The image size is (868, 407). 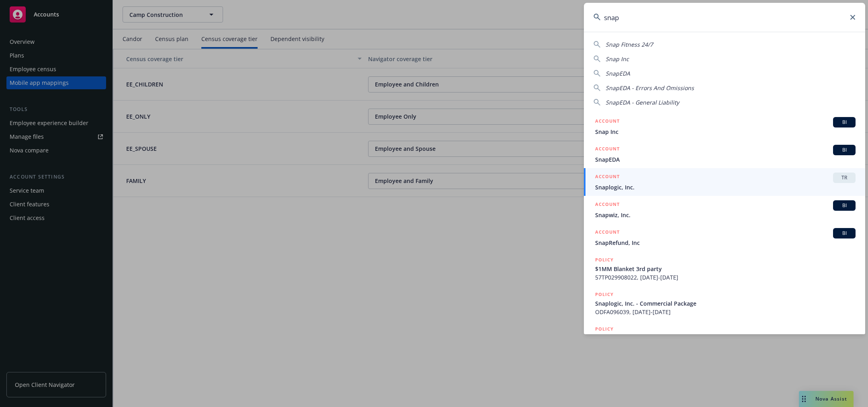 I want to click on a: ACCOUNTTRSnaplogic, Inc., so click(x=725, y=181).